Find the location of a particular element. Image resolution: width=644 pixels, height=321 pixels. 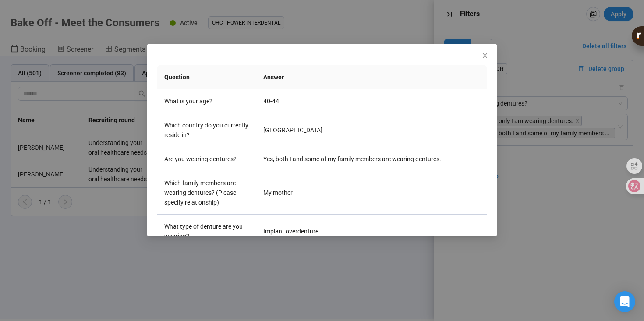

td: 40-44 is located at coordinates (371, 101).